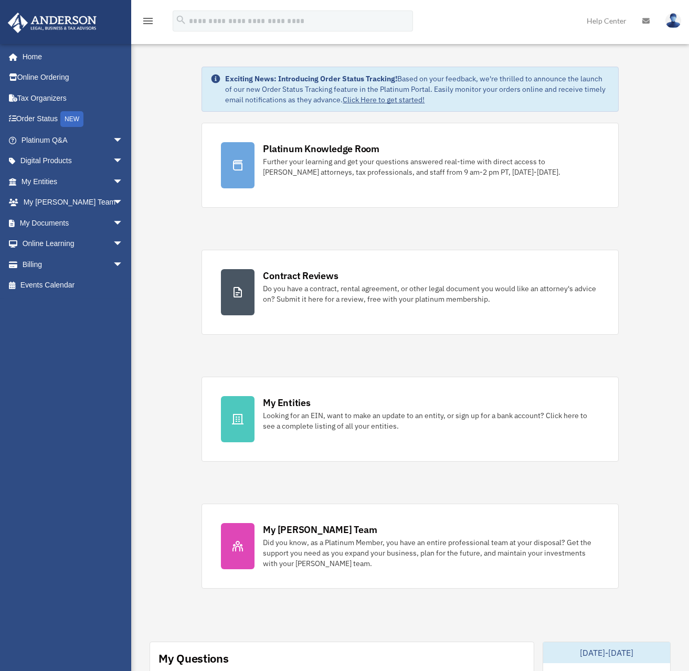 Image resolution: width=689 pixels, height=671 pixels. What do you see at coordinates (311, 79) in the screenshot?
I see `strong: Exciting News: Introducing Order Status Tracking!` at bounding box center [311, 79].